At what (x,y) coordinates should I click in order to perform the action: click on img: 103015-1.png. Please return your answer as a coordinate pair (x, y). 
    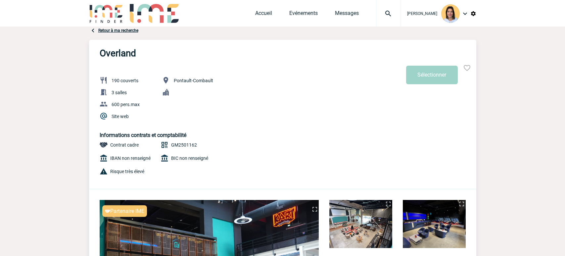
    Looking at the image, I should click on (451, 14).